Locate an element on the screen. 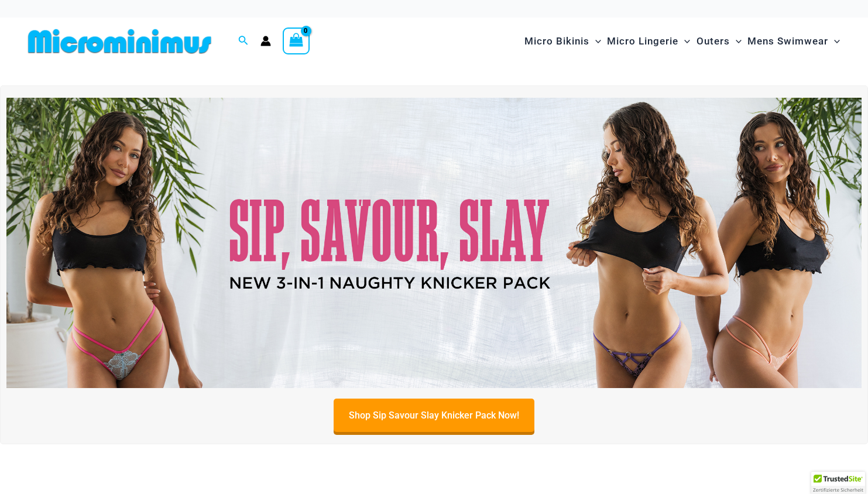 This screenshot has height=494, width=868. div: TrustedSite Certified is located at coordinates (838, 483).